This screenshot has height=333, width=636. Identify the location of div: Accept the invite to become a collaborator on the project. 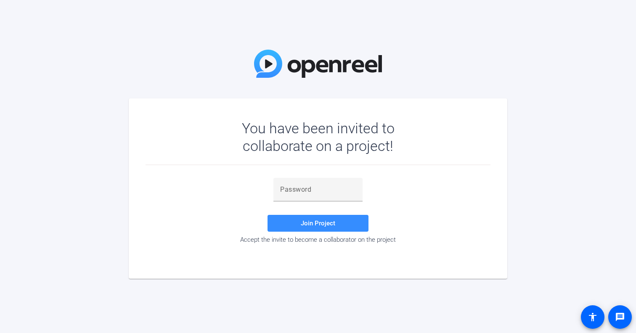
(318, 240).